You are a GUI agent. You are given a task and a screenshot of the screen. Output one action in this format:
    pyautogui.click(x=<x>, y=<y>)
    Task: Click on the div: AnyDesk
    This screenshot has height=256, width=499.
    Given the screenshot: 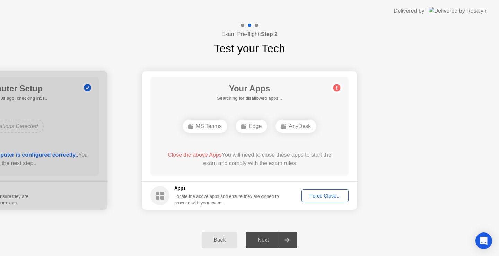 What is the action you would take?
    pyautogui.click(x=296, y=127)
    